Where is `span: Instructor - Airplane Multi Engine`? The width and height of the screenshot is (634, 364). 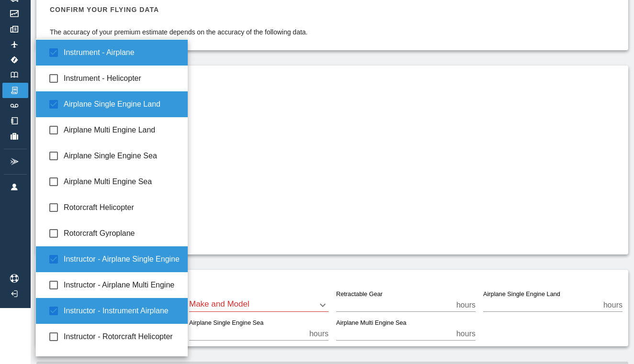 span: Instructor - Airplane Multi Engine is located at coordinates (122, 285).